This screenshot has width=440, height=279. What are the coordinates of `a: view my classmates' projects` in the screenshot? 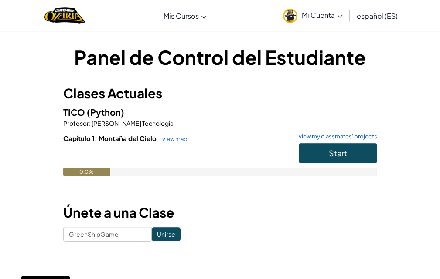 It's located at (336, 136).